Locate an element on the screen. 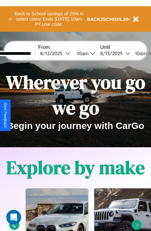  div: Give Feedback is located at coordinates (5, 115).